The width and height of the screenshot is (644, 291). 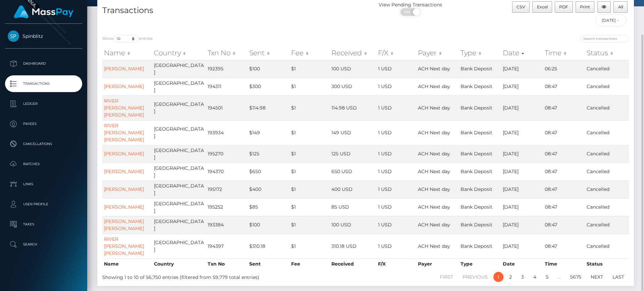 I want to click on p: User Profile, so click(x=43, y=205).